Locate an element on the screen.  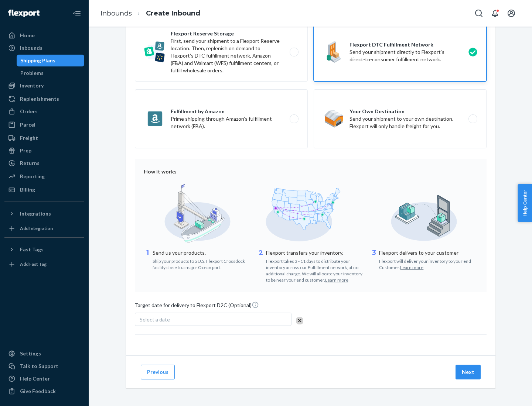
div: Returns is located at coordinates (29, 163).